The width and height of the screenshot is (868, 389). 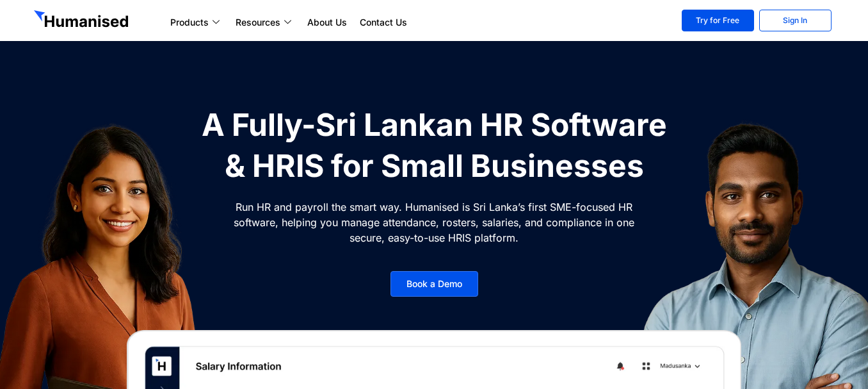 What do you see at coordinates (327, 22) in the screenshot?
I see `a: About Us` at bounding box center [327, 22].